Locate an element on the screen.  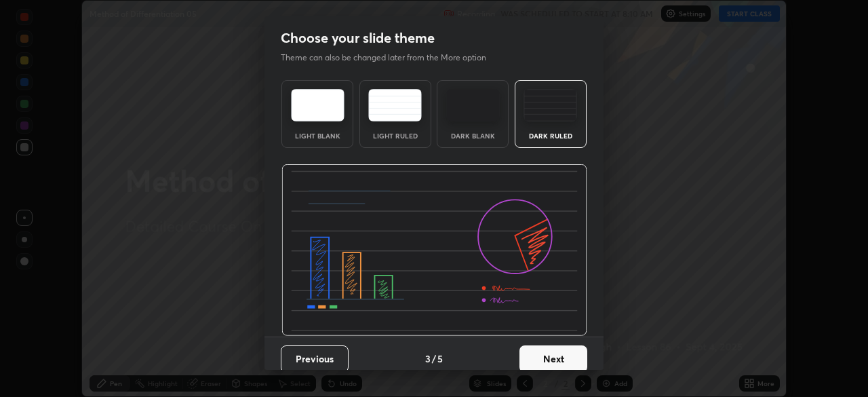
img: darkRuledThemeBanner.864f114c.svg is located at coordinates (434, 250).